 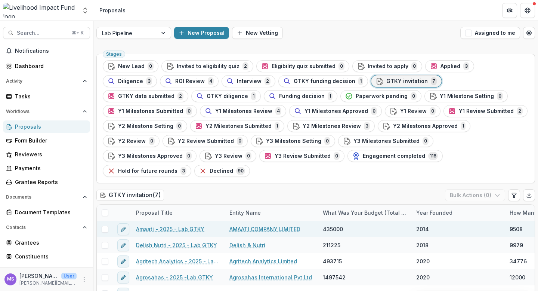 What do you see at coordinates (43, 227) in the screenshot?
I see `span: Contacts` at bounding box center [43, 227].